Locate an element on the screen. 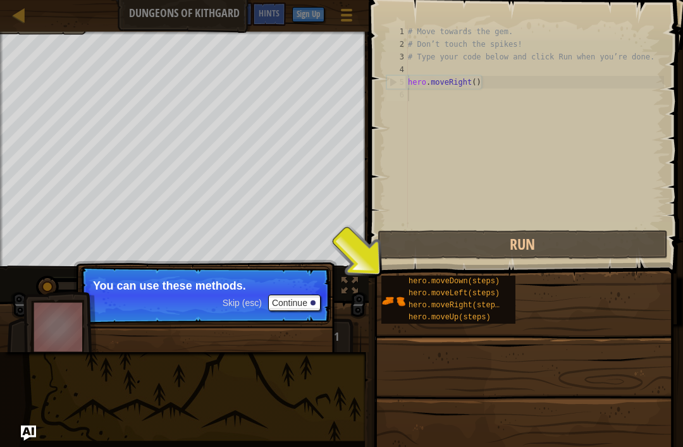  div: 1 is located at coordinates (397, 32).